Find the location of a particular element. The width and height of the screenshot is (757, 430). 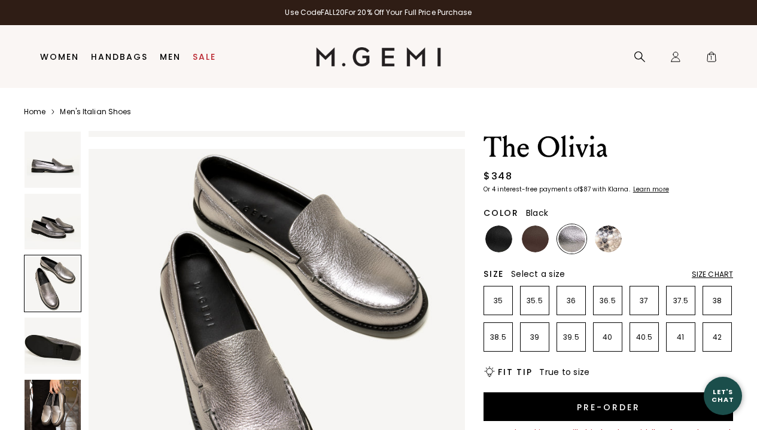

p: 40 is located at coordinates (607, 338).